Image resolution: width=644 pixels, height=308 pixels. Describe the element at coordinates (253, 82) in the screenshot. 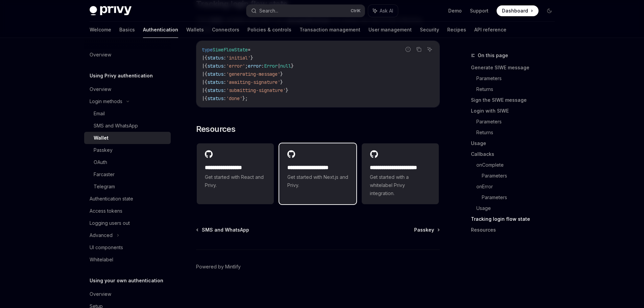

I see `span: 'awaiting-signature'` at that location.